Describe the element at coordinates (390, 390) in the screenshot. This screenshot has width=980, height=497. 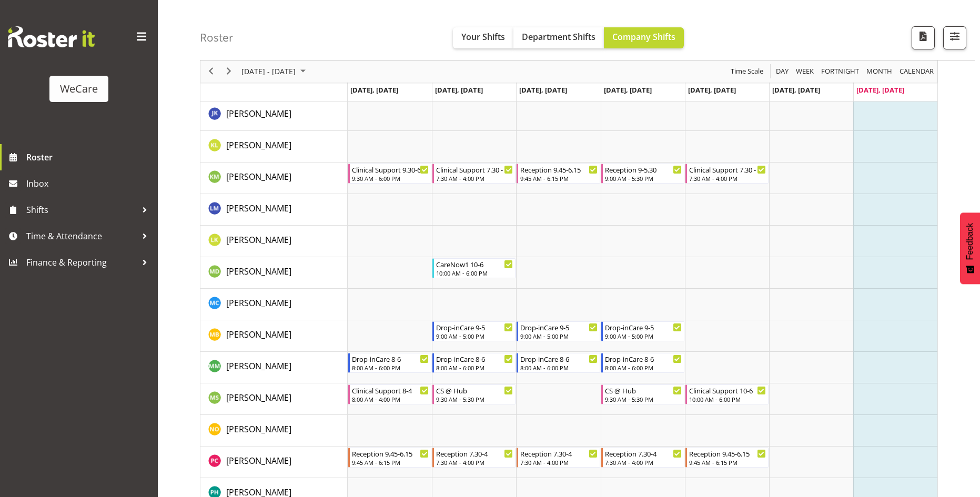
I see `div: Clinical Support 8-4` at that location.